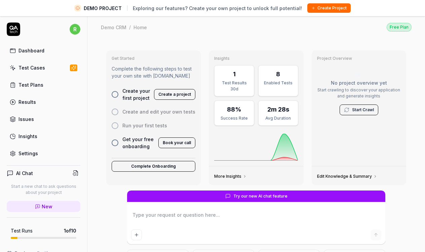 This screenshot has width=425, height=252. What do you see at coordinates (175, 95) in the screenshot?
I see `button: Create a project` at bounding box center [175, 95].